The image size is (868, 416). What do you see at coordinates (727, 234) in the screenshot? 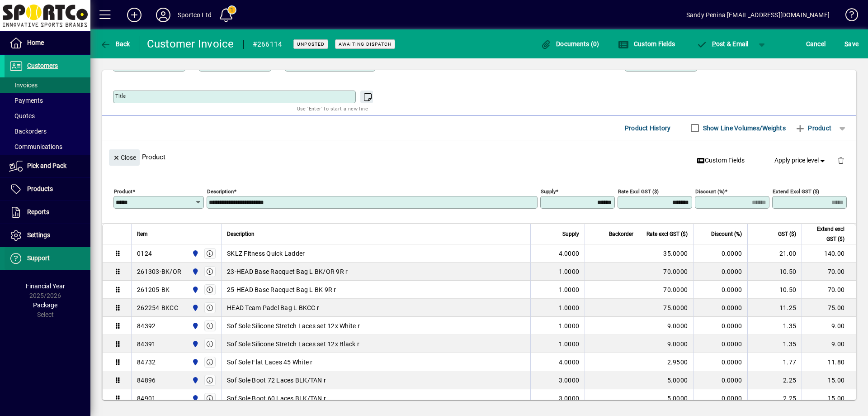
I see `span: Discount (%)` at bounding box center [727, 234].